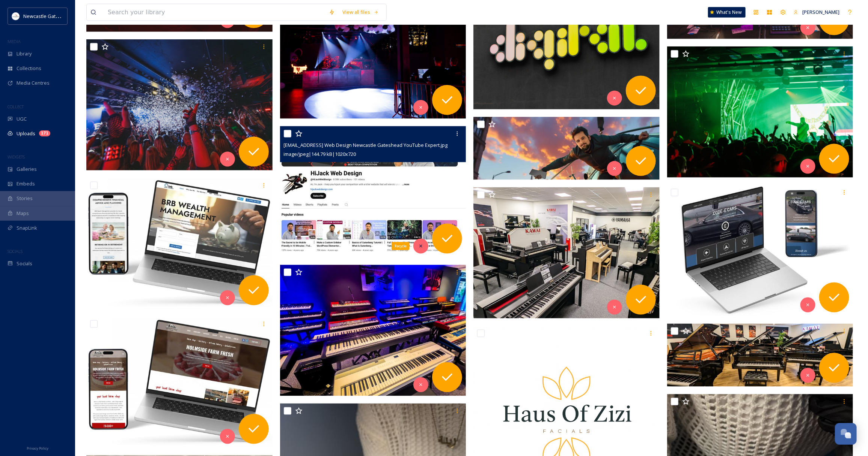 Image resolution: width=868 pixels, height=456 pixels. Describe the element at coordinates (27, 228) in the screenshot. I see `span: SnapLink` at that location.